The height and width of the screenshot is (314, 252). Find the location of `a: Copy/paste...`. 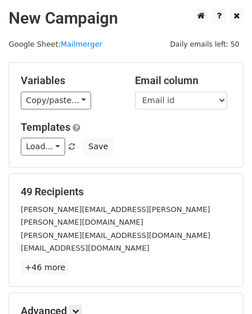

a: Copy/paste... is located at coordinates (56, 100).